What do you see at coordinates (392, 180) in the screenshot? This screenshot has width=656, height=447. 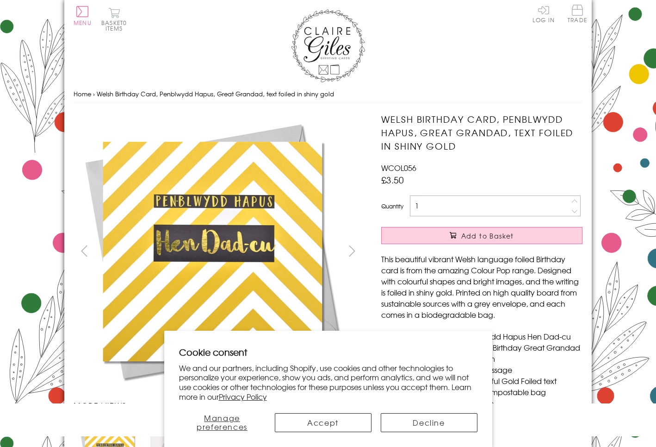 I see `span: £3.50` at bounding box center [392, 180].